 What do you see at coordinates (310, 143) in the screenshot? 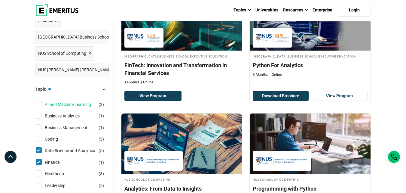
I see `img: Programming with Python | Online Data Science and Analytics Course` at bounding box center [310, 143].